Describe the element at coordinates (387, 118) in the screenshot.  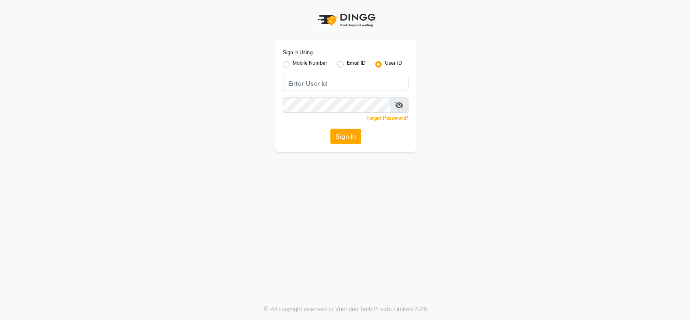
I see `a: Forgot Password?` at that location.